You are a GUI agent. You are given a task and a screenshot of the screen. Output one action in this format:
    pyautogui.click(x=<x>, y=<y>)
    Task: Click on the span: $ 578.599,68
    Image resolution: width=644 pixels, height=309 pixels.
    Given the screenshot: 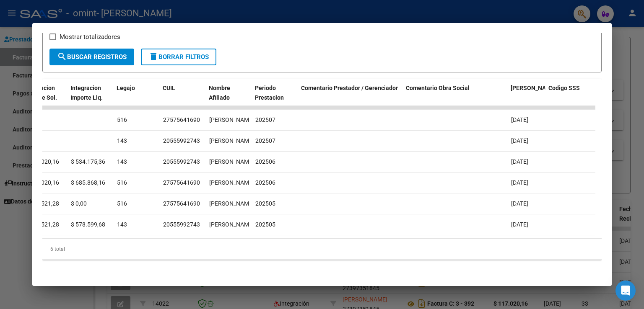 What is the action you would take?
    pyautogui.click(x=88, y=224)
    